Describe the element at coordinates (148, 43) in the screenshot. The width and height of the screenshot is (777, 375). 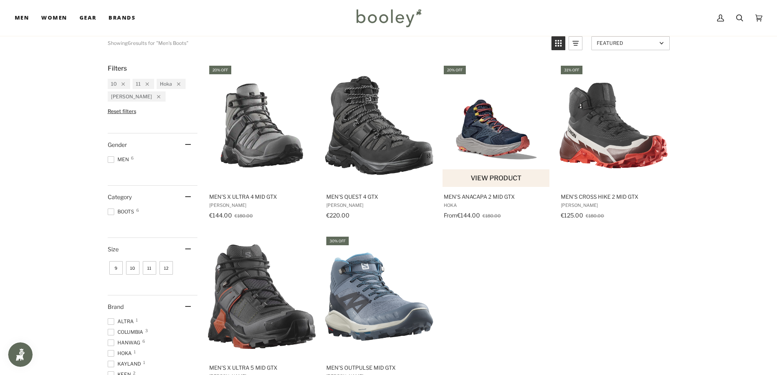
I see `div: Showing results for "Men's Boots"` at that location.